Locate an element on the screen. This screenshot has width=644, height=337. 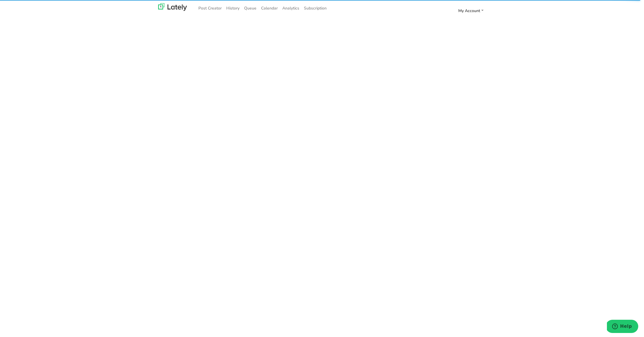
span: My Account is located at coordinates (469, 11).